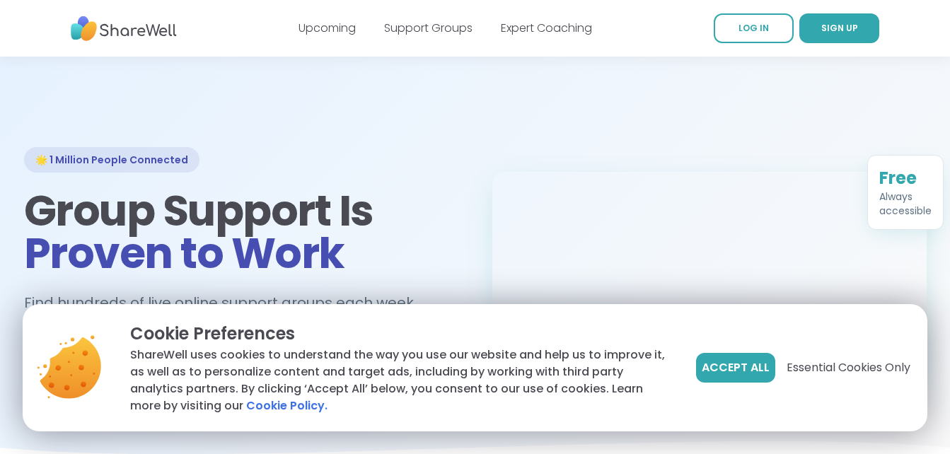  What do you see at coordinates (839, 28) in the screenshot?
I see `a: SIGN UP` at bounding box center [839, 28].